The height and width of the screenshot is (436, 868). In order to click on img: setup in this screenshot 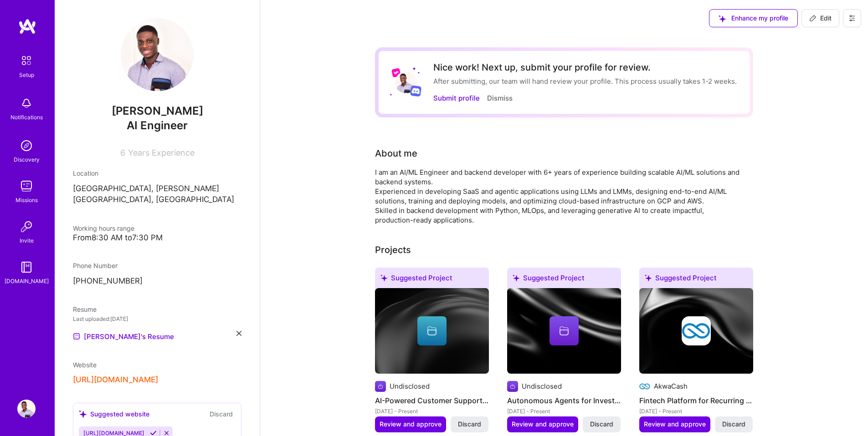, I will do `click(26, 60)`.